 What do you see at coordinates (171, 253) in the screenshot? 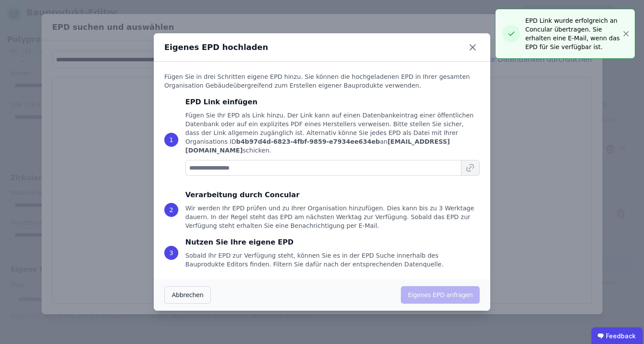
I see `div: 3` at bounding box center [171, 253].